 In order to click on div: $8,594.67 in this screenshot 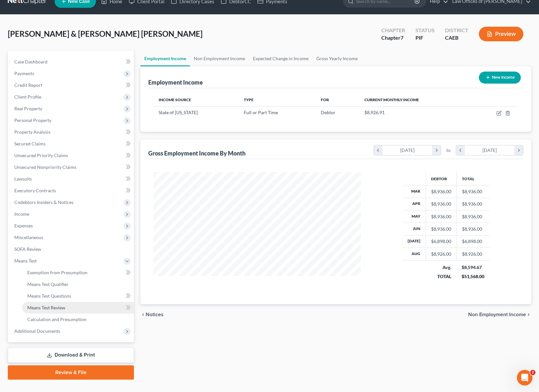, I will do `click(473, 268)`.